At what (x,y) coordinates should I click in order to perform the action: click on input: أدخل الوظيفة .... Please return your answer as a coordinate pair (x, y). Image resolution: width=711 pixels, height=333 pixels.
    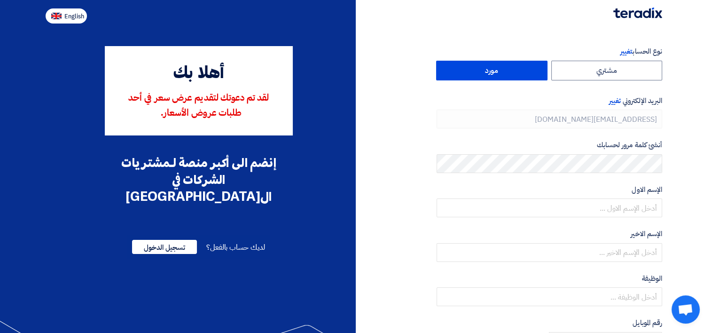
    Looking at the image, I should click on (549, 296).